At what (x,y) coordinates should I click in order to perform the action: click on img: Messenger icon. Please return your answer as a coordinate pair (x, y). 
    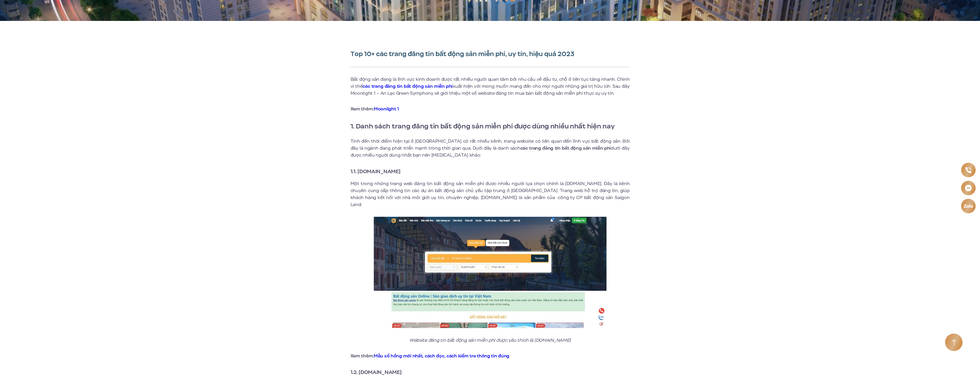
    Looking at the image, I should click on (968, 188).